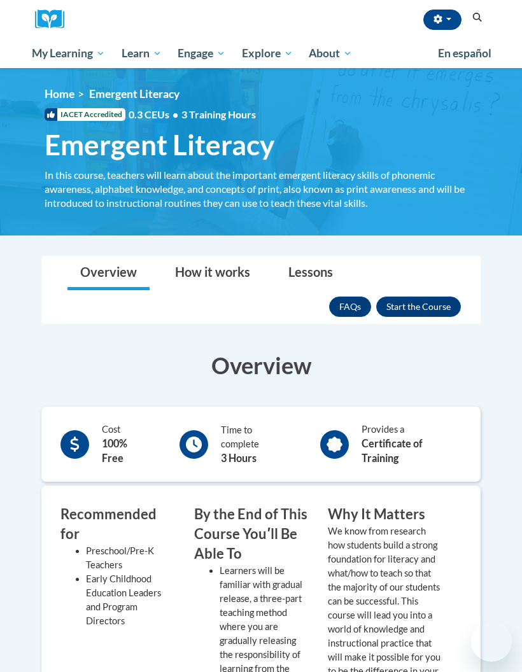 Image resolution: width=522 pixels, height=672 pixels. Describe the element at coordinates (118, 525) in the screenshot. I see `h3: Recommended for` at that location.